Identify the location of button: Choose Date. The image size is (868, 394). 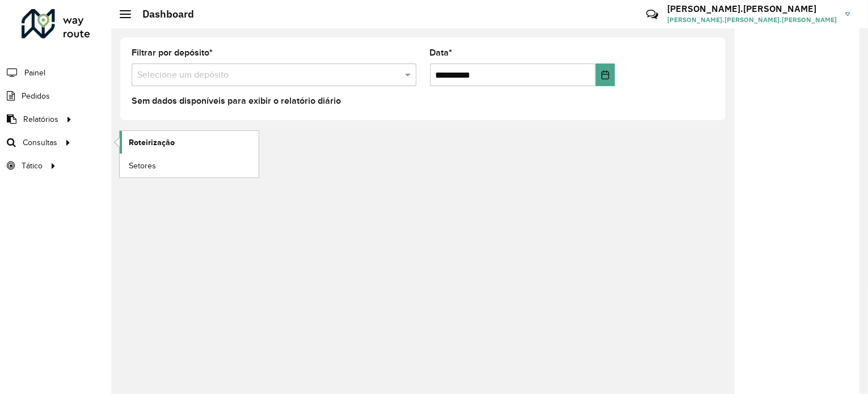
(605, 75).